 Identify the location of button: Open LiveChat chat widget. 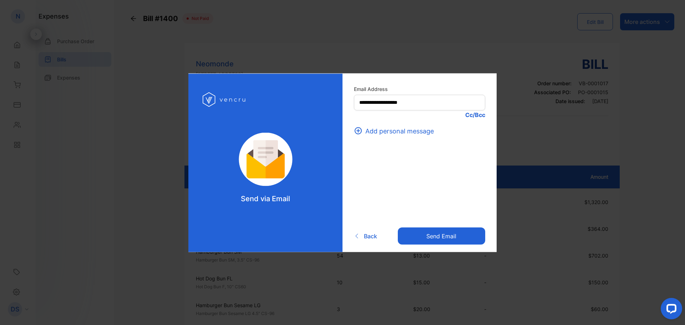
(16, 14).